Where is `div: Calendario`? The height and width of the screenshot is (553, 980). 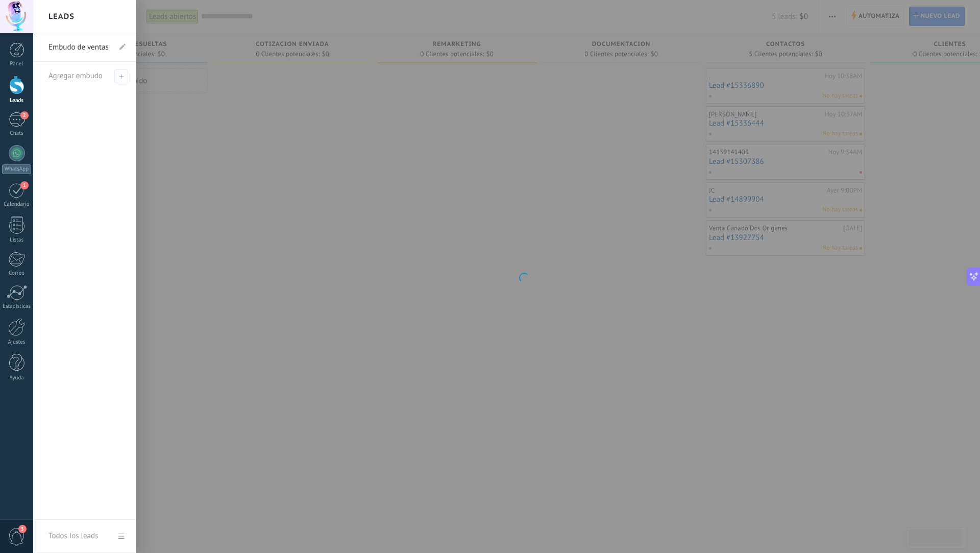
div: Calendario is located at coordinates (17, 204).